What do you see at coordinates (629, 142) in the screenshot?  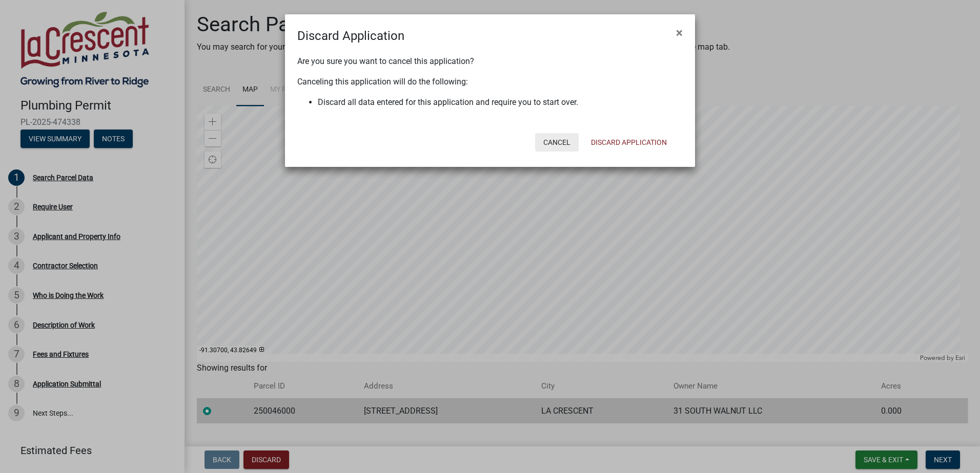 I see `button: Discard Application` at bounding box center [629, 142].